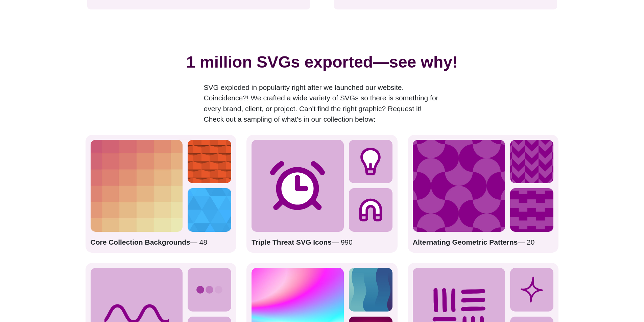 The image size is (644, 322). I want to click on img: grid of squares pink blending into yellow, so click(137, 186).